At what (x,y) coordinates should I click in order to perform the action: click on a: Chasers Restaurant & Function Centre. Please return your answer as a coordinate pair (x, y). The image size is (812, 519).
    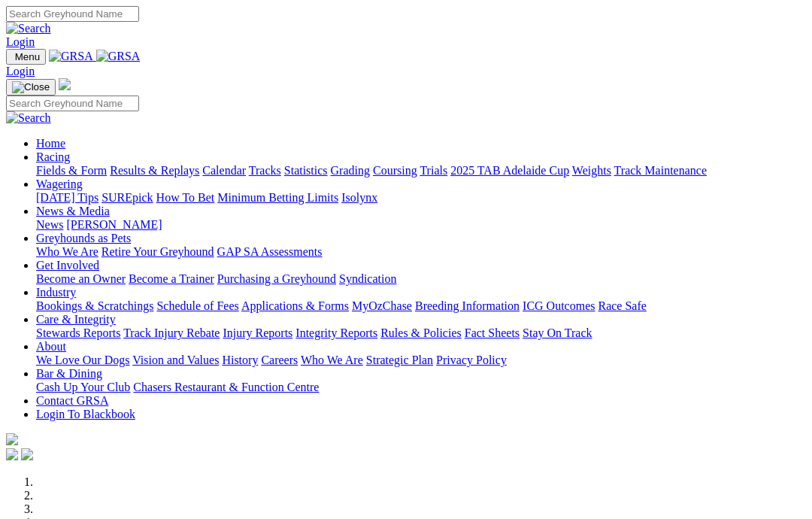
    Looking at the image, I should click on (225, 387).